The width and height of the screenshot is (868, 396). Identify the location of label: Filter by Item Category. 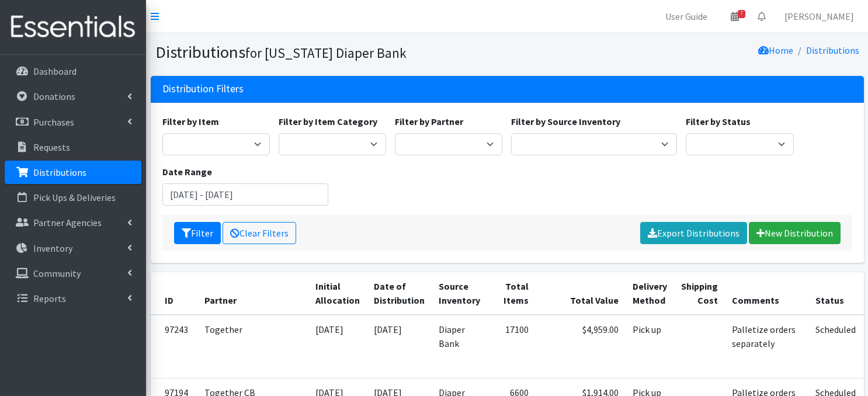
(328, 121).